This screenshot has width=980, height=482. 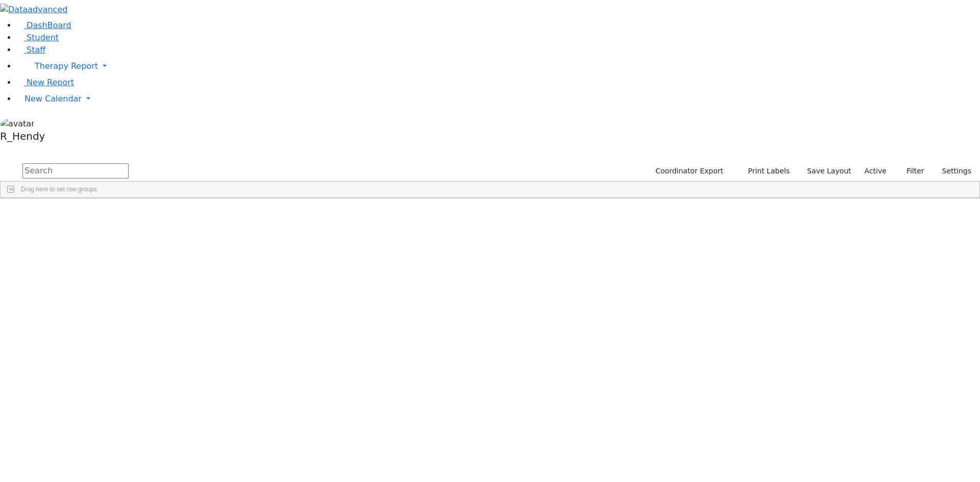 What do you see at coordinates (44, 25) in the screenshot?
I see `a: DashBoard` at bounding box center [44, 25].